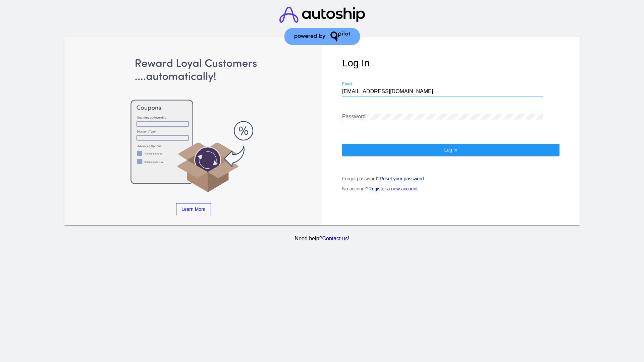 The height and width of the screenshot is (362, 644). Describe the element at coordinates (193, 125) in the screenshot. I see `img: Apply Coupons Automatically to Scheduled Orders with QPilot` at that location.